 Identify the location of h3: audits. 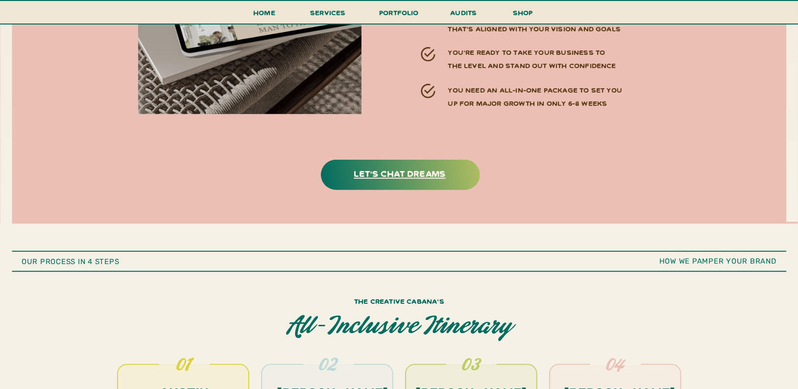
(464, 15).